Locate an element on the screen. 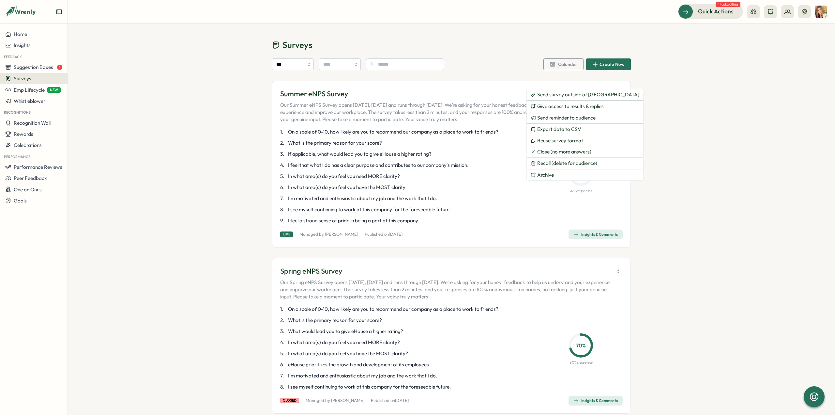 The width and height of the screenshot is (835, 415). a: Create New is located at coordinates (608, 64).